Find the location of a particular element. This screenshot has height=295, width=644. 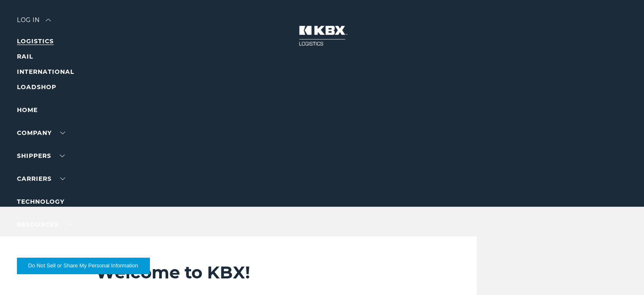

a: Technology is located at coordinates (41, 201).